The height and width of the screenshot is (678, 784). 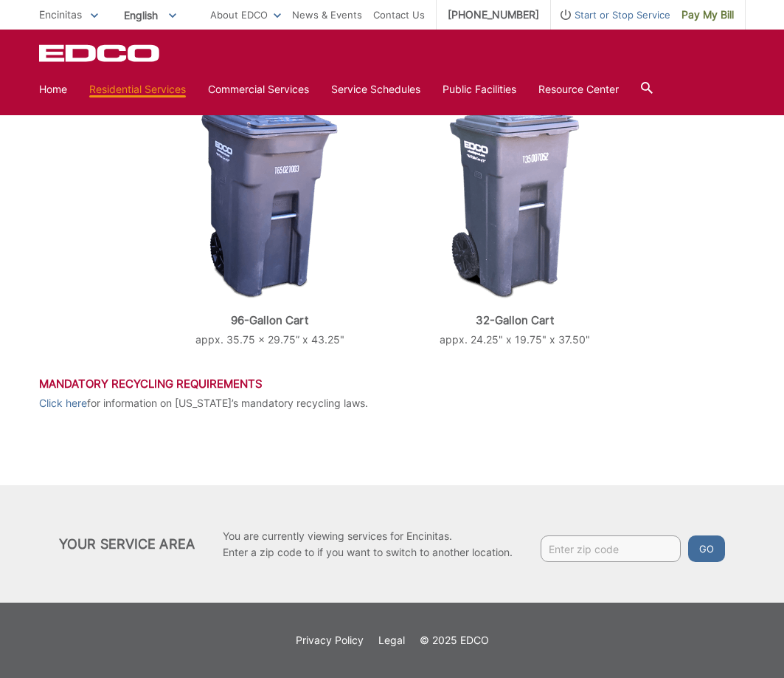 I want to click on span: Encinitas, so click(x=61, y=14).